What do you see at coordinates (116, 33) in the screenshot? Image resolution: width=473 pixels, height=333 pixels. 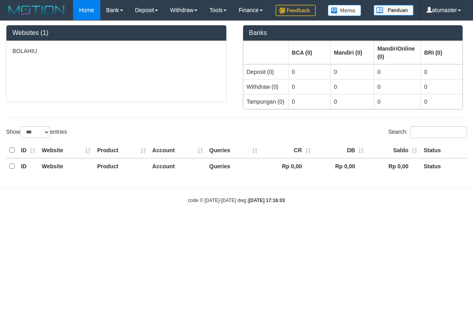 I see `h3: Websites (1)` at bounding box center [116, 33].